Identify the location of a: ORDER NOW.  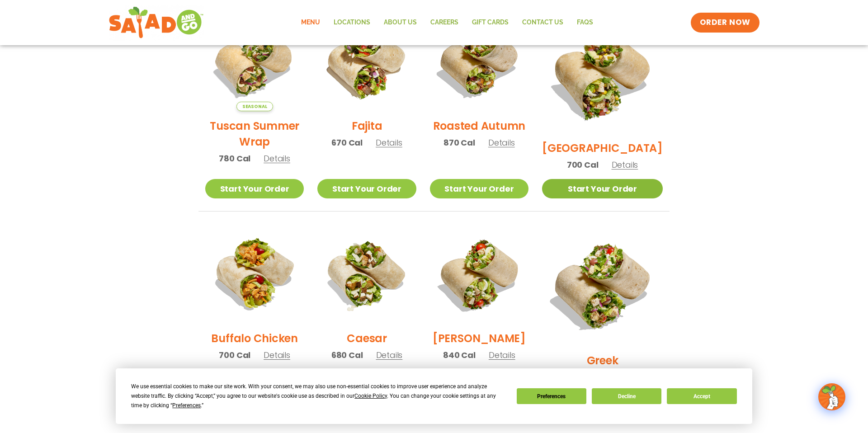
(725, 23).